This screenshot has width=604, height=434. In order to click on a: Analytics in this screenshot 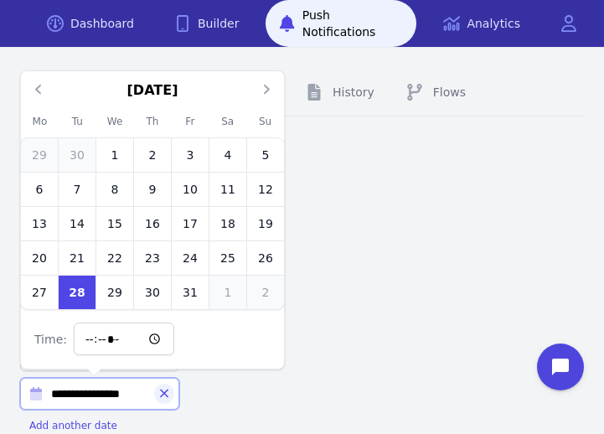, I will do `click(481, 23)`.